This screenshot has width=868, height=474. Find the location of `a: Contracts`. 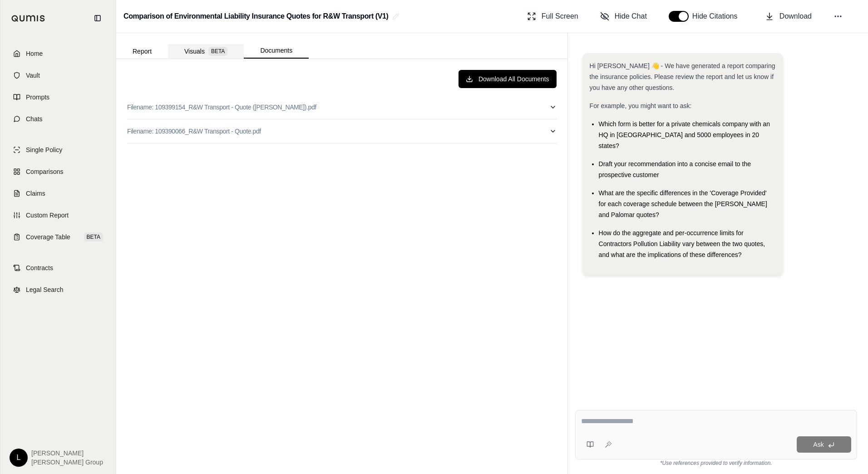

a: Contracts is located at coordinates (58, 268).